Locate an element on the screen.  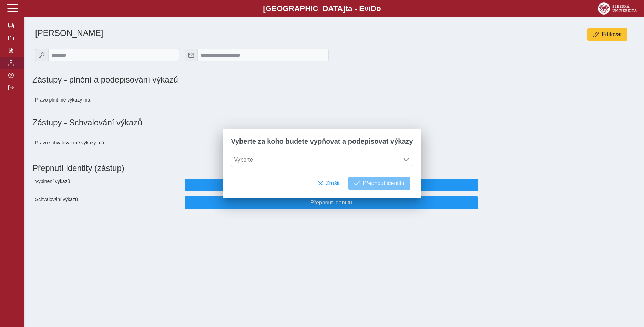
h1: Přepnutí identity (zástup) is located at coordinates (331, 168).